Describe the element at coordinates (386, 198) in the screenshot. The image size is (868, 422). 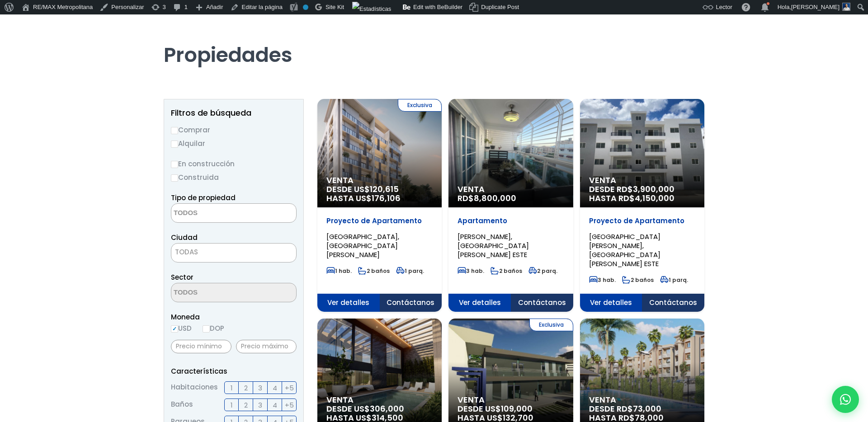
I see `span: 176,106` at that location.